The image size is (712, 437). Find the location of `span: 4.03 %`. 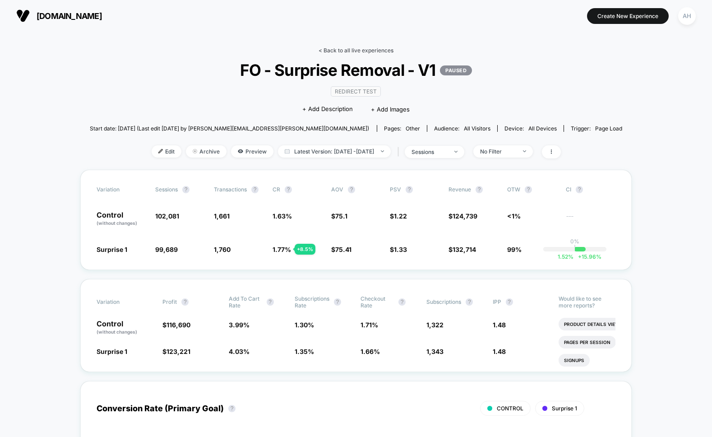

span: 4.03 % is located at coordinates (239, 351).